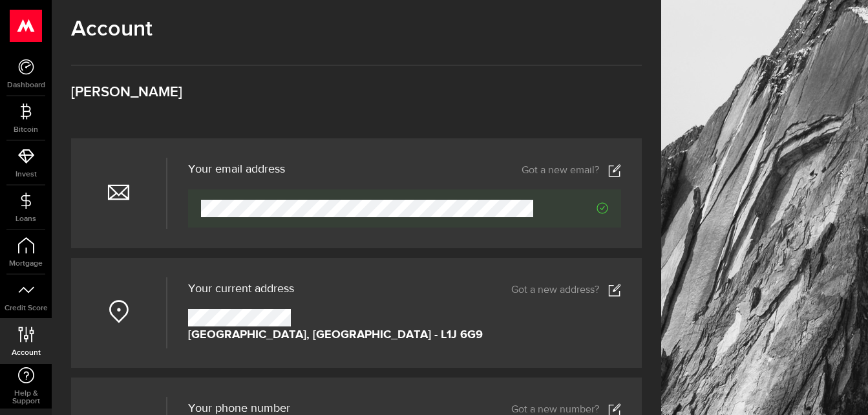 The width and height of the screenshot is (868, 415). I want to click on h3: Your email address, so click(236, 170).